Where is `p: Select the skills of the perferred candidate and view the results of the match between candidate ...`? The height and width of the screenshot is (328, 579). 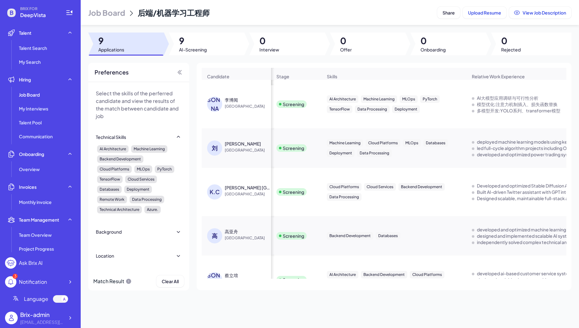
p: Select the skills of the perferred candidate and view the results of the match between candidate ... is located at coordinates (139, 105).